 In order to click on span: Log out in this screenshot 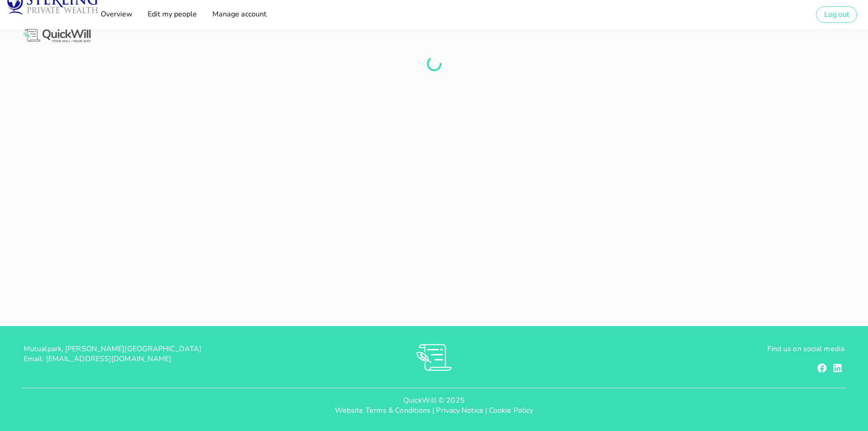, I will do `click(836, 15)`.